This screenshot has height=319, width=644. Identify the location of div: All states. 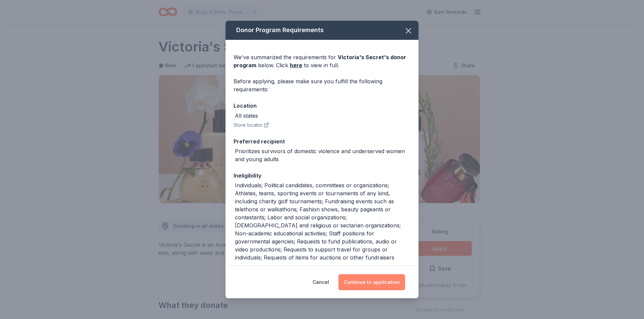
(246, 116).